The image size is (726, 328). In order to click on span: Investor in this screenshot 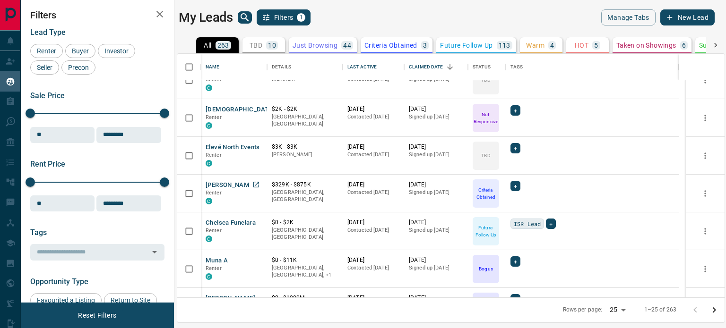, I will do `click(116, 51)`.